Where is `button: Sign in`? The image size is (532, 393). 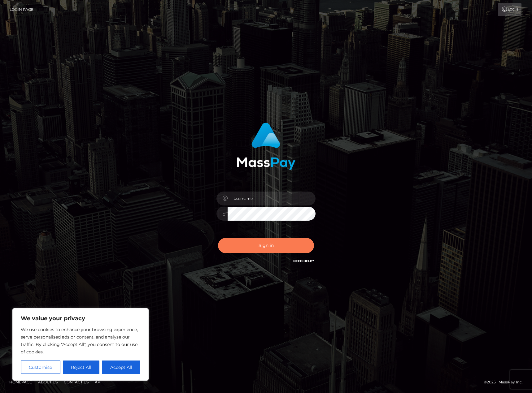
button: Sign in is located at coordinates (266, 246).